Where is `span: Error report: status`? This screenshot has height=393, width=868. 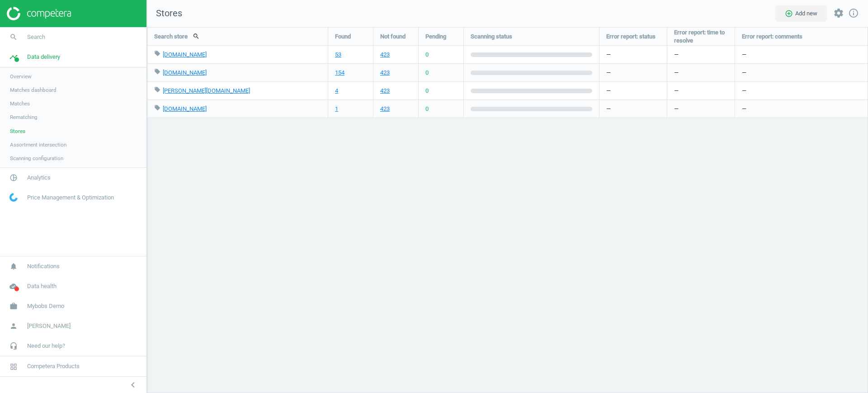
span: Error report: status is located at coordinates (631, 37).